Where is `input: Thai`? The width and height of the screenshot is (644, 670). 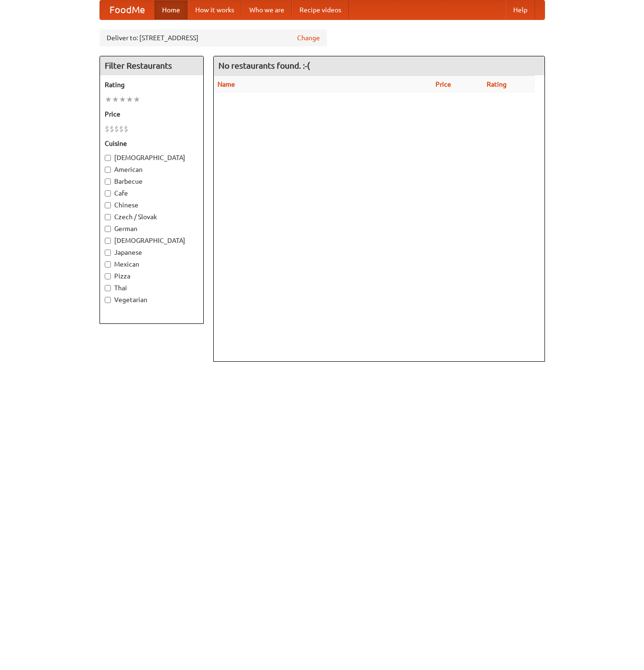
input: Thai is located at coordinates (108, 288).